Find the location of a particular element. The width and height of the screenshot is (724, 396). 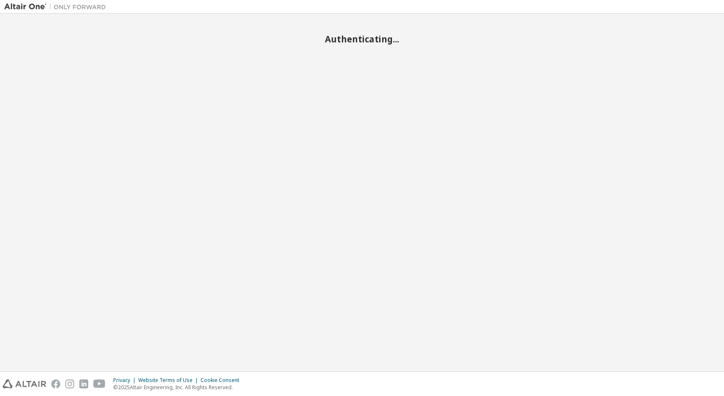

img: facebook.svg is located at coordinates (56, 384).